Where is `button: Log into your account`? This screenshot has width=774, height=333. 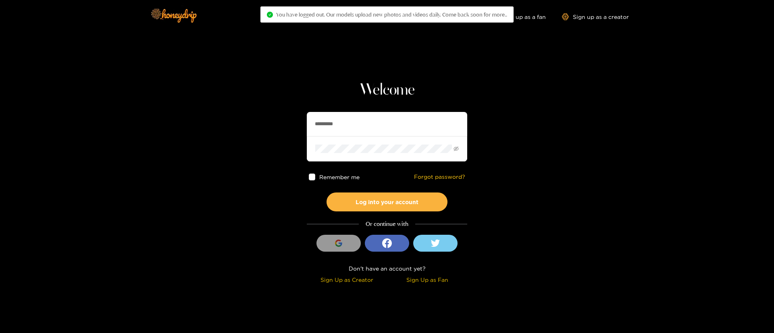 button: Log into your account is located at coordinates (387, 202).